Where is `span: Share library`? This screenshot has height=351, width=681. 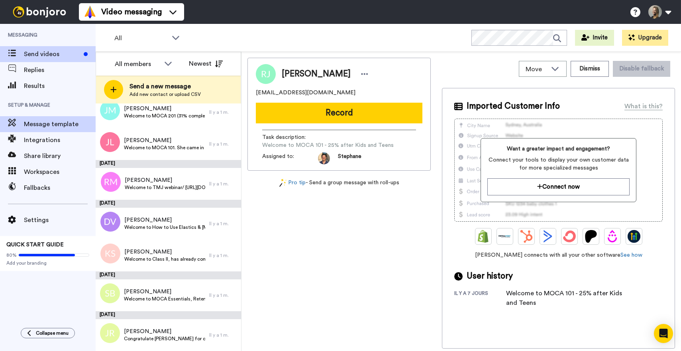 span: Share library is located at coordinates (60, 156).